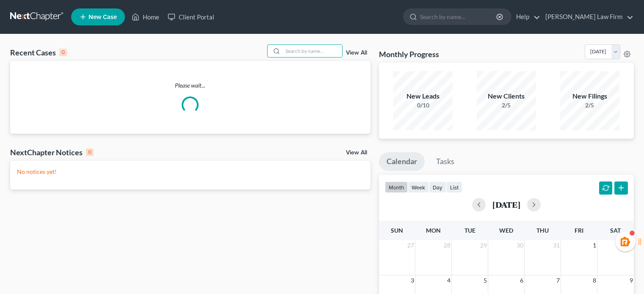 The image size is (644, 294). Describe the element at coordinates (615, 230) in the screenshot. I see `span: Sat` at that location.